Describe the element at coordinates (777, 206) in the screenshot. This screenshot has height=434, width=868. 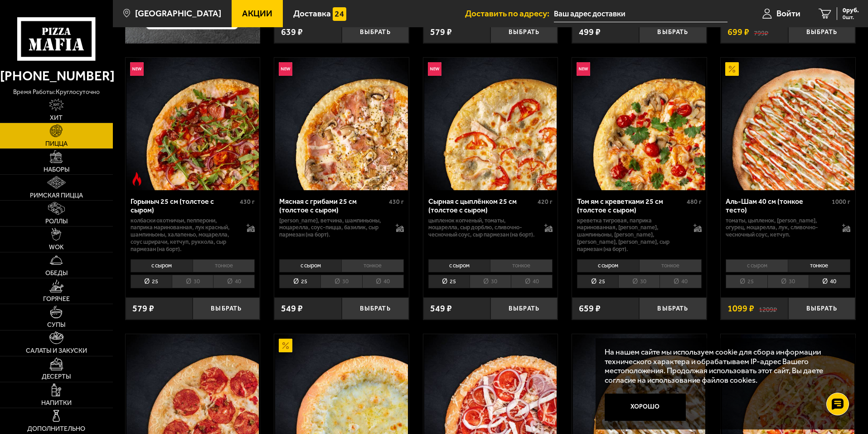
I see `div: Аль-Шам 40 см (тонкое тесто)` at that location.